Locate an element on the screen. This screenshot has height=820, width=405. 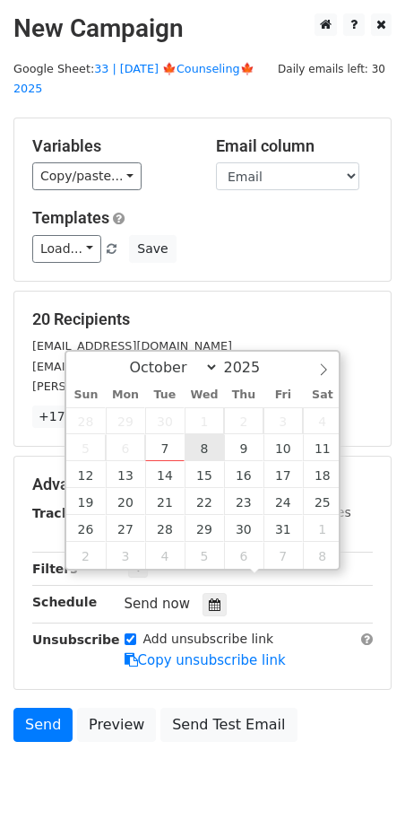
span: October 11, 2025 is located at coordinates (323, 448).